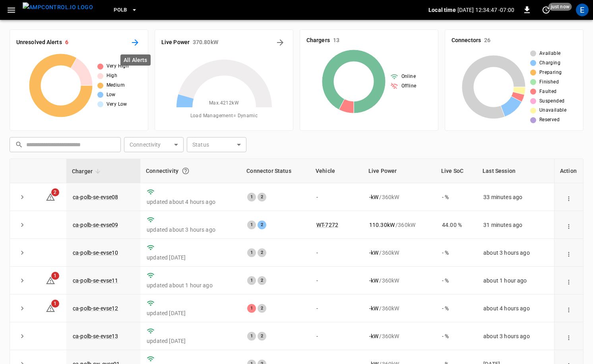 The height and width of the screenshot is (364, 593). What do you see at coordinates (190, 202) in the screenshot?
I see `p: updated about 4 hours ago` at bounding box center [190, 202].